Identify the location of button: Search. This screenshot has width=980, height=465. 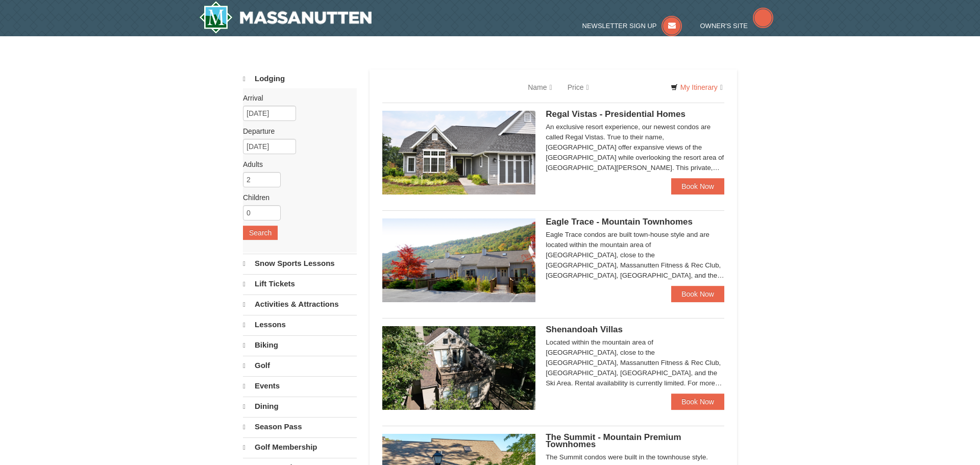
(260, 232).